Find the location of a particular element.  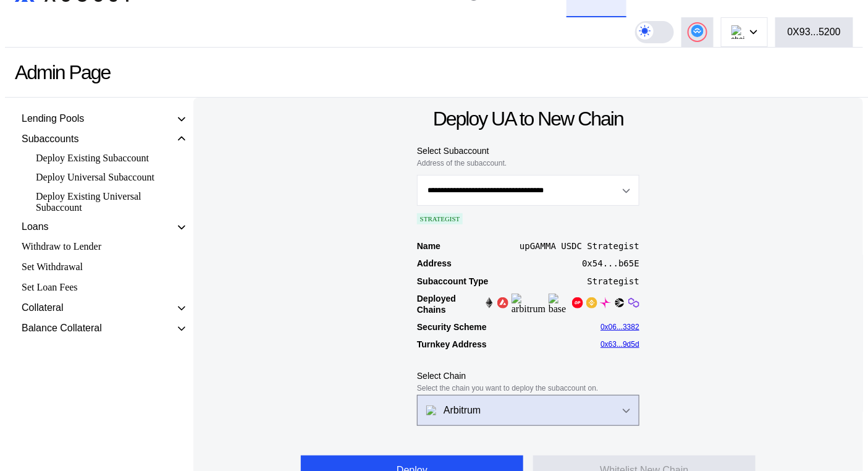

div: Deploy Existing Subaccount is located at coordinates (100, 158).